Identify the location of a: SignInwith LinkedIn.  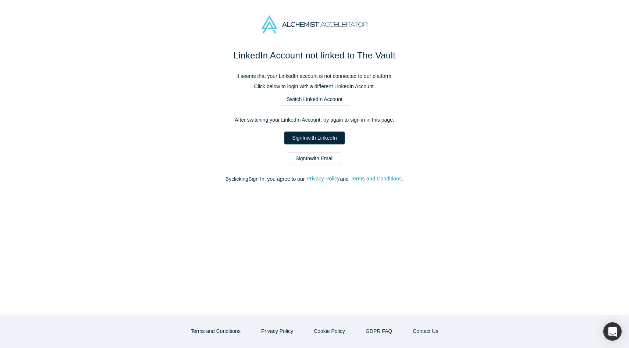
(314, 138).